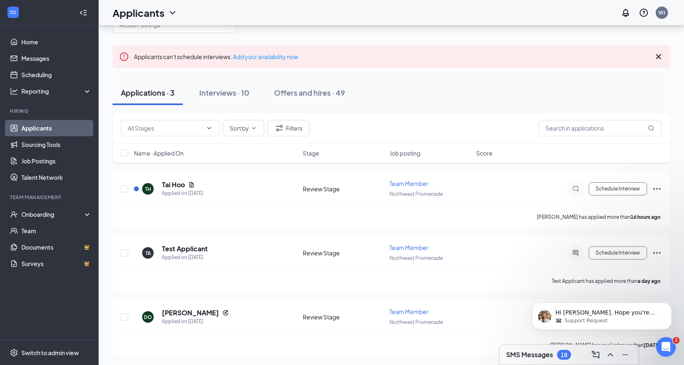 The width and height of the screenshot is (684, 365). What do you see at coordinates (13, 12) in the screenshot?
I see `svg: WorkstreamLogo` at bounding box center [13, 12].